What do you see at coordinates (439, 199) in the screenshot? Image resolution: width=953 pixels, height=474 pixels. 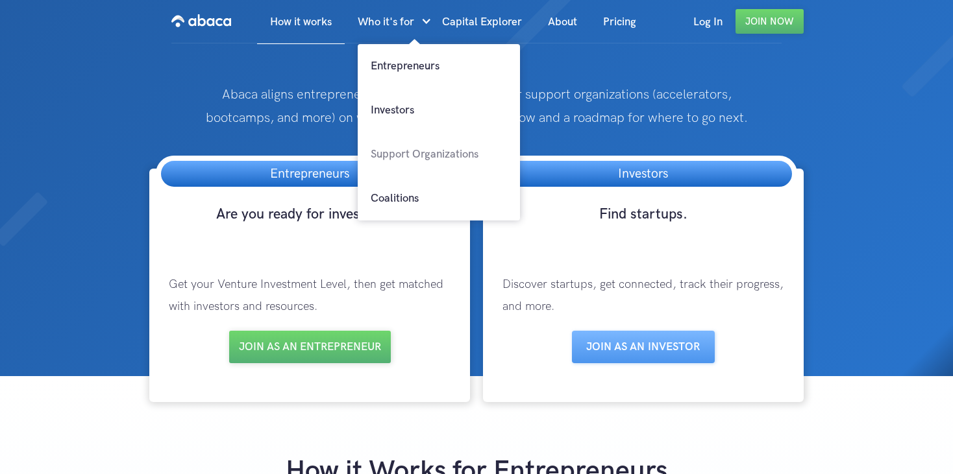 I see `a: Coalitions` at bounding box center [439, 199].